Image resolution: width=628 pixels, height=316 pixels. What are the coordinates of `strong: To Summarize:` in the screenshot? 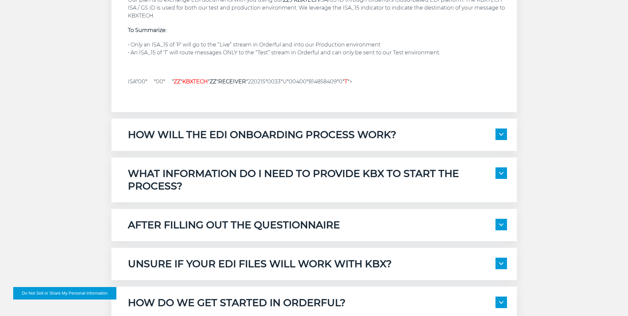 It's located at (147, 30).